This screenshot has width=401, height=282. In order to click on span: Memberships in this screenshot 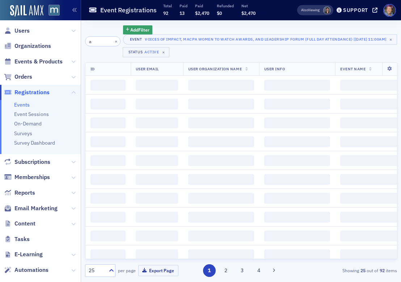, I will do `click(32, 177)`.